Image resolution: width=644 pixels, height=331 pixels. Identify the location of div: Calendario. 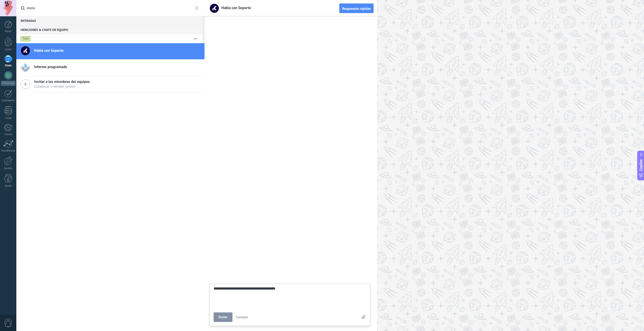
(8, 100).